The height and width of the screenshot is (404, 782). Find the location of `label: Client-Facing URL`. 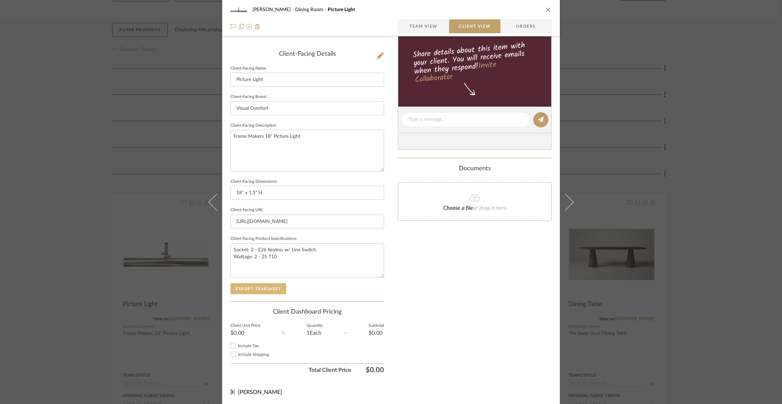

label: Client-Facing URL is located at coordinates (247, 210).